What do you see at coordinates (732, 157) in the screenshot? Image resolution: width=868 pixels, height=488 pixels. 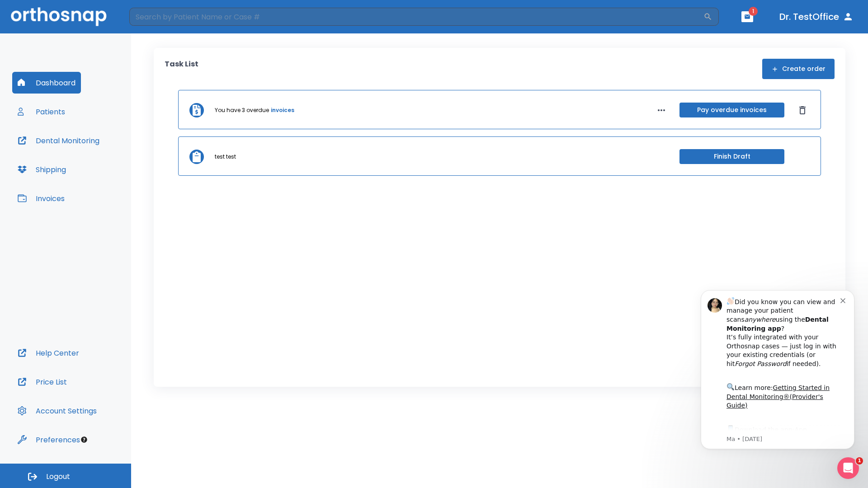 I see `button: Finish Draft` at bounding box center [732, 157].